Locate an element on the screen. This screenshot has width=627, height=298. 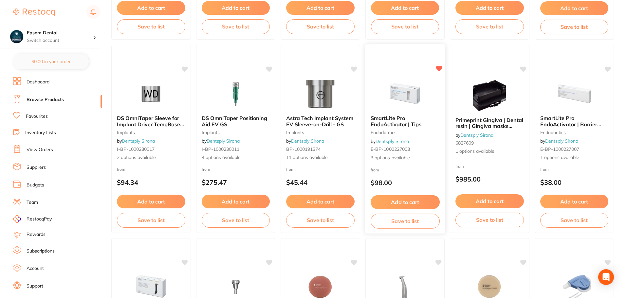
span: DS OmniTaper Positioning Aid EV GS is located at coordinates (234, 121).